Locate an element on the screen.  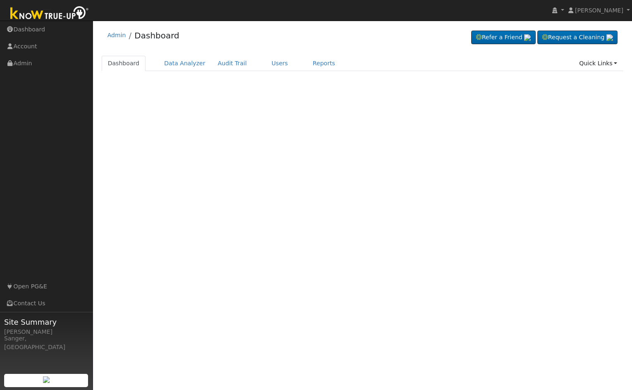
a: Data Analyzer is located at coordinates (185, 63).